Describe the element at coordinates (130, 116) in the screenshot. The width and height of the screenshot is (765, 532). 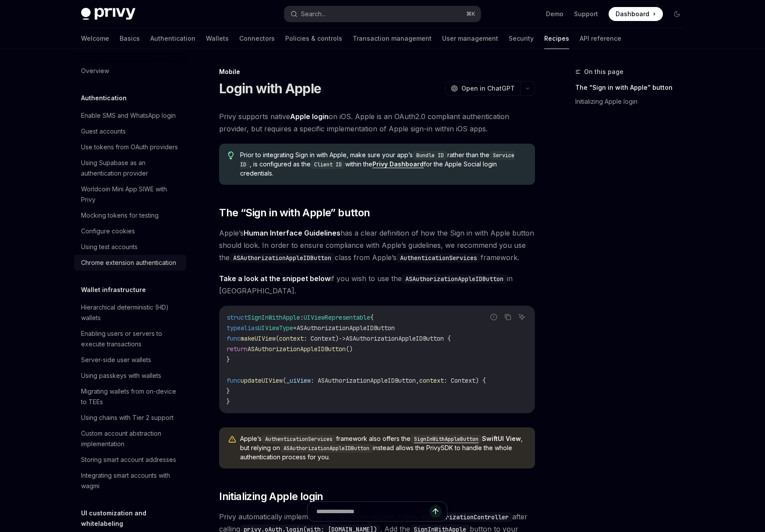
I see `a: Enable SMS and WhatsApp login` at that location.